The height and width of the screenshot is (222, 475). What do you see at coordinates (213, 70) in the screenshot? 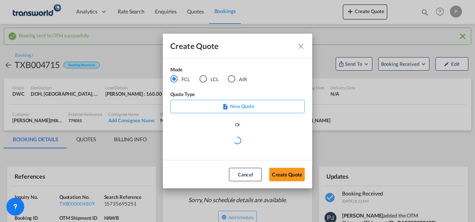
I see `div: Mode` at bounding box center [213, 70].